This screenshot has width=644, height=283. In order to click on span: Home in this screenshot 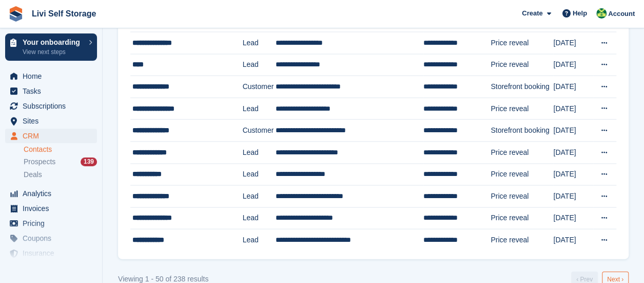, I will do `click(54, 76)`.